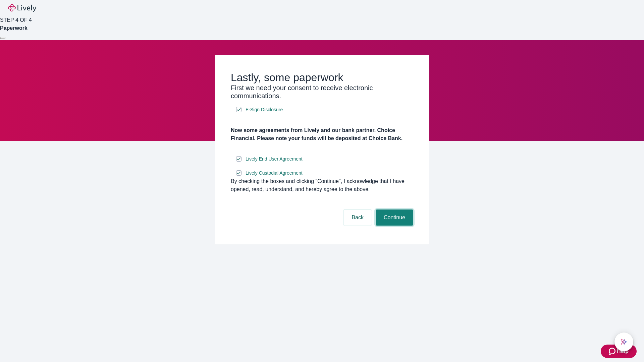  Describe the element at coordinates (322, 92) in the screenshot. I see `h3: First we need your consent to receive electronic communications.` at that location.